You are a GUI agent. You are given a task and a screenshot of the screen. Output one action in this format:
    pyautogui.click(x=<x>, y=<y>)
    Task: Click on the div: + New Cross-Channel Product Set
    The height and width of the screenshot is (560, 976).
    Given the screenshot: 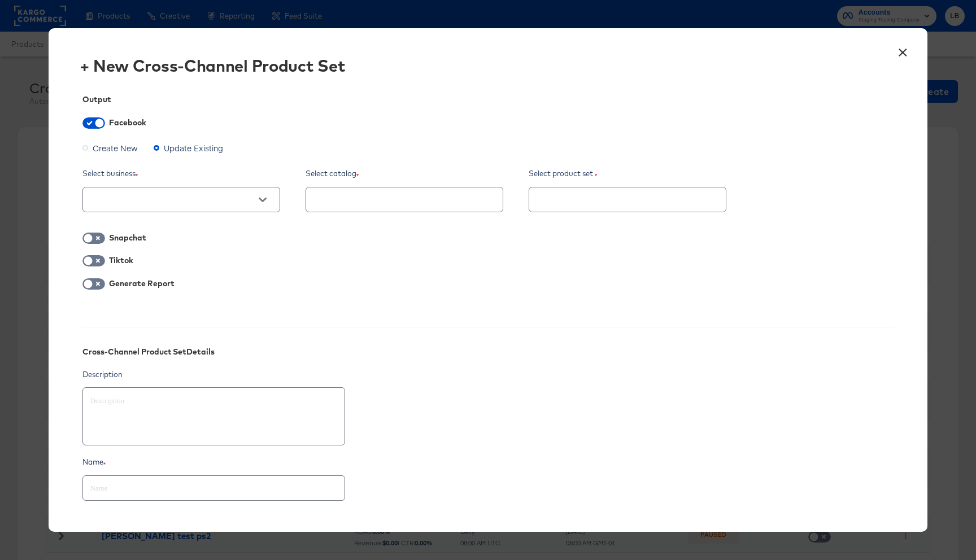 What is the action you would take?
    pyautogui.click(x=212, y=66)
    